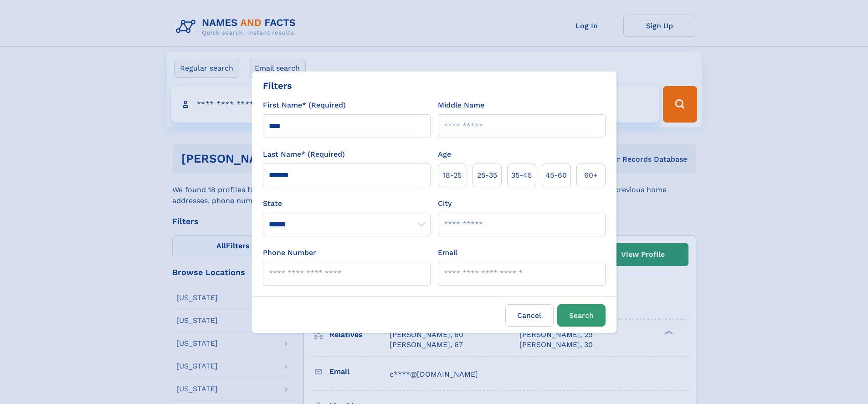 The height and width of the screenshot is (404, 868). I want to click on label: City, so click(445, 204).